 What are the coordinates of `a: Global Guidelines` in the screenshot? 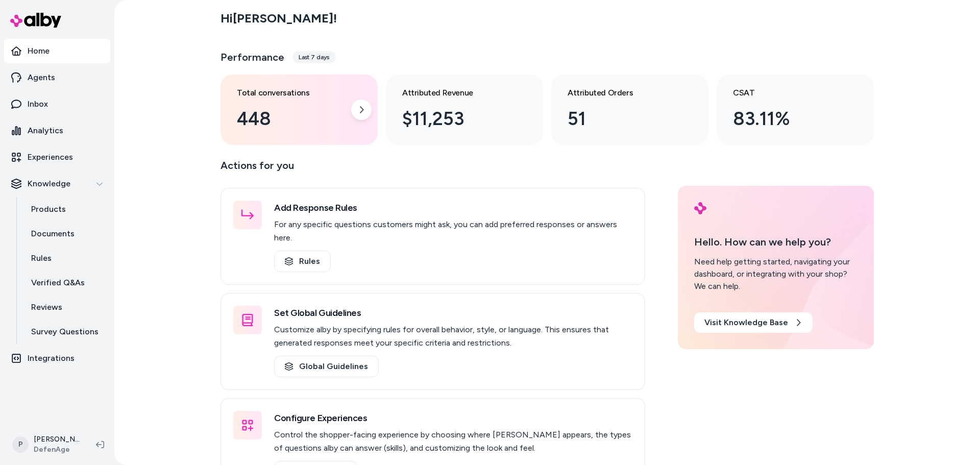 It's located at (326, 366).